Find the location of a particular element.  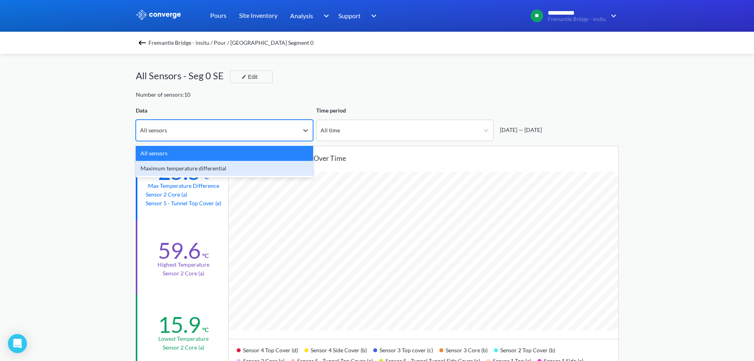

div: Sensor 2 Top Cover (b) is located at coordinates (528, 349).